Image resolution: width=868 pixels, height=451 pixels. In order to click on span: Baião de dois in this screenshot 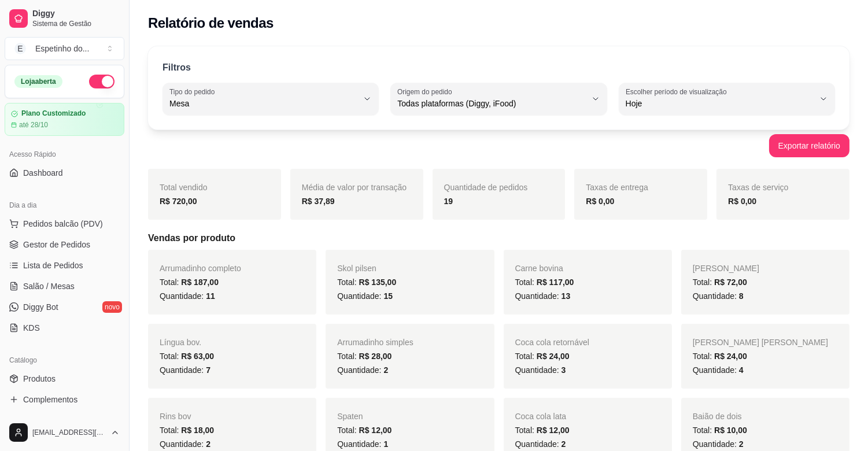, I will do `click(717, 417)`.